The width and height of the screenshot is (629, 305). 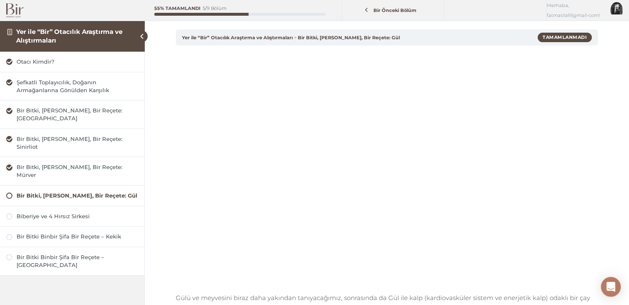 What do you see at coordinates (77, 86) in the screenshot?
I see `div: Şefkatli Toplayıcılık, Doğanın Armağanlarına Gönülden Karşılık` at bounding box center [77, 86].